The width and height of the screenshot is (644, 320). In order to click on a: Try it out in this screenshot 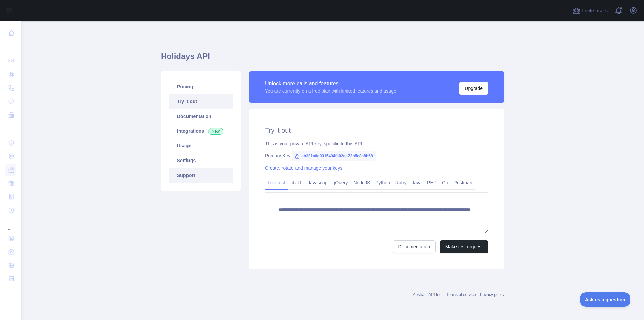, I will do `click(201, 101)`.